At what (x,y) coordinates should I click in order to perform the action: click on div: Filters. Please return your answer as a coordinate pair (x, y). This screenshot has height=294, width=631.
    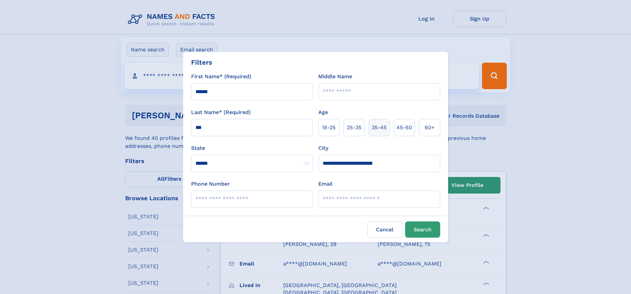
    Looking at the image, I should click on (202, 62).